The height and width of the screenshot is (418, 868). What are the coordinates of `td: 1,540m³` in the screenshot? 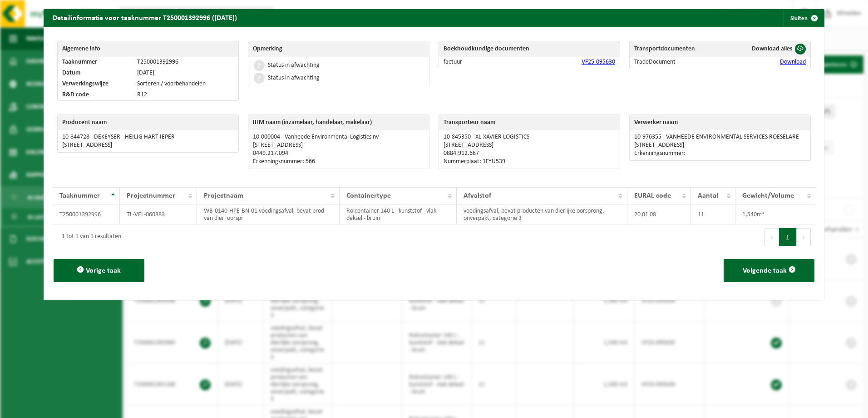 It's located at (775, 214).